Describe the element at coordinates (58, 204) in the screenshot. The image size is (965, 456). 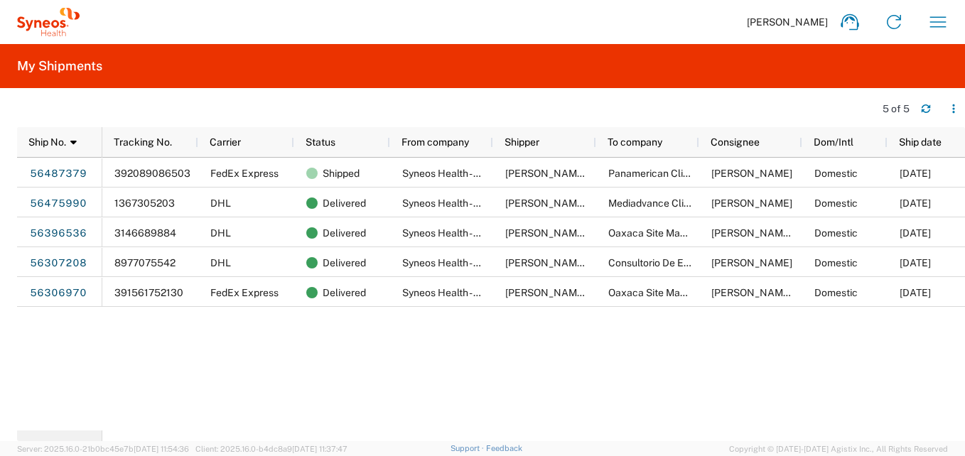
I see `a: 56475990` at that location.